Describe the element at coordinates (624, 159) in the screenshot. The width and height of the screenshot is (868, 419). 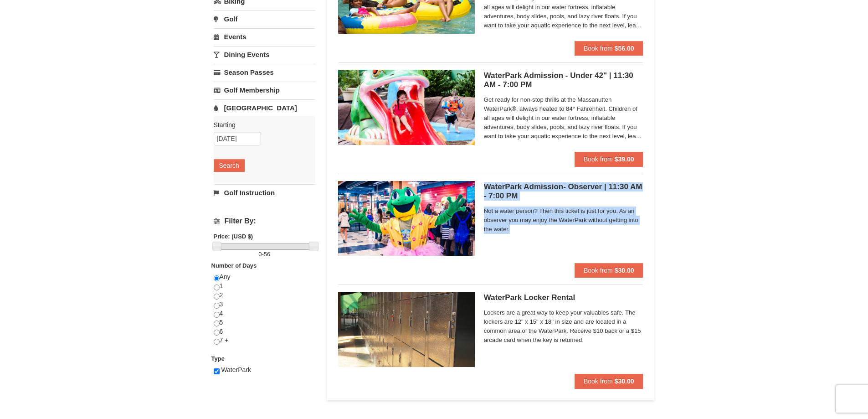
I see `strong: $39.00` at that location.